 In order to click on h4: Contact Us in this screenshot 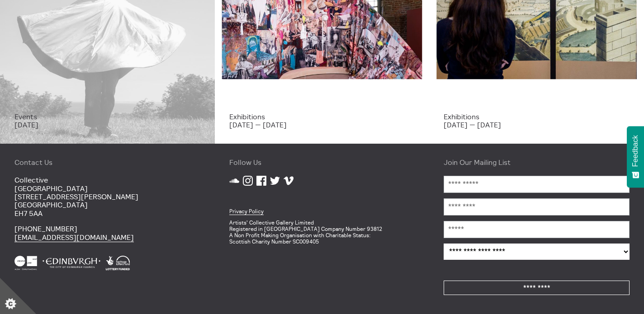, I will do `click(107, 162)`.